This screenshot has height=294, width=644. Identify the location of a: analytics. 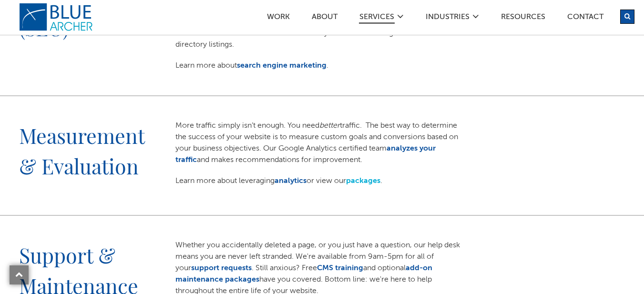
(290, 181).